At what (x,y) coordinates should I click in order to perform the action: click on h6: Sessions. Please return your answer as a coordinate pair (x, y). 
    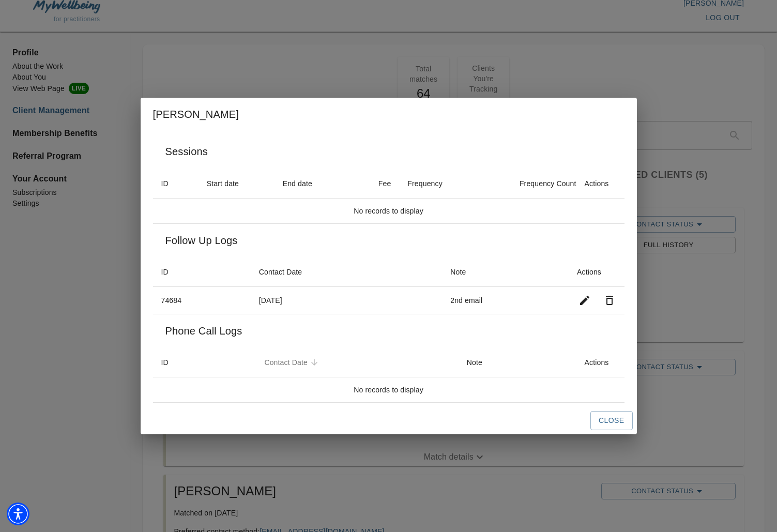
    Looking at the image, I should click on (187, 152).